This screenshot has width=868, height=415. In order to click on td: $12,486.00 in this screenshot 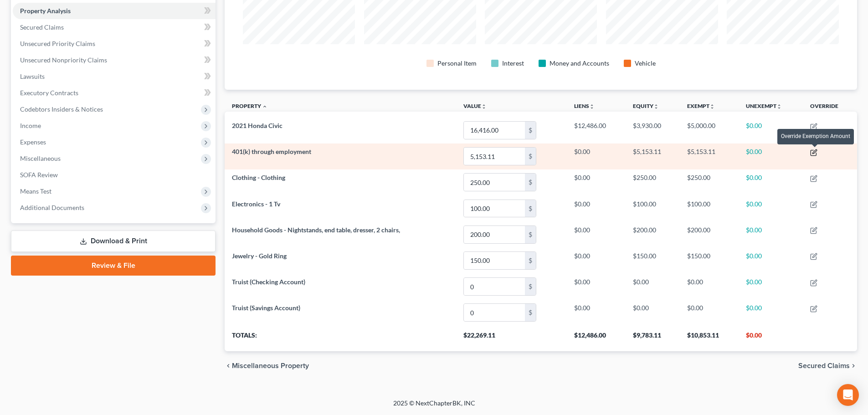, I will do `click(596, 130)`.